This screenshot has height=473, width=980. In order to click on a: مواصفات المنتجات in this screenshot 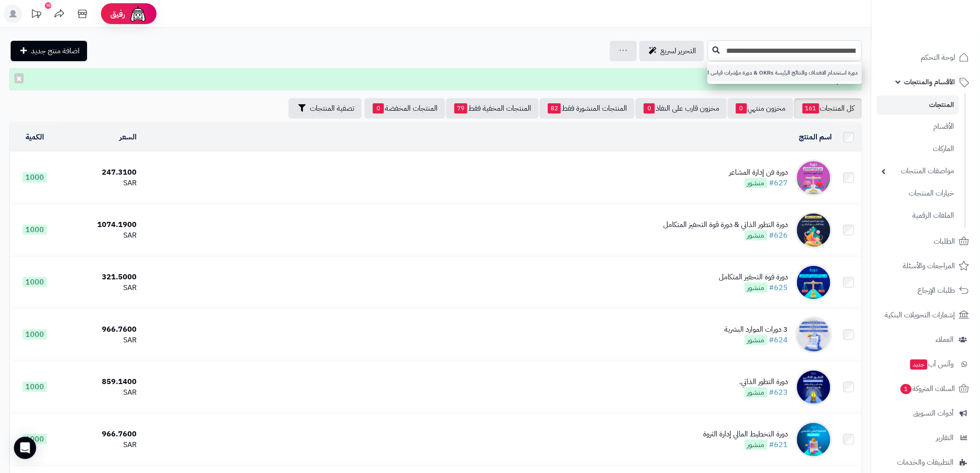, I will do `click(918, 171)`.